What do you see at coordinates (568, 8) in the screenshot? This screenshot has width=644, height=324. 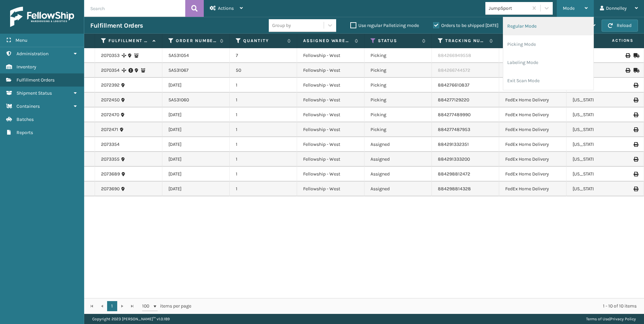 I see `span: Mode` at bounding box center [568, 8].